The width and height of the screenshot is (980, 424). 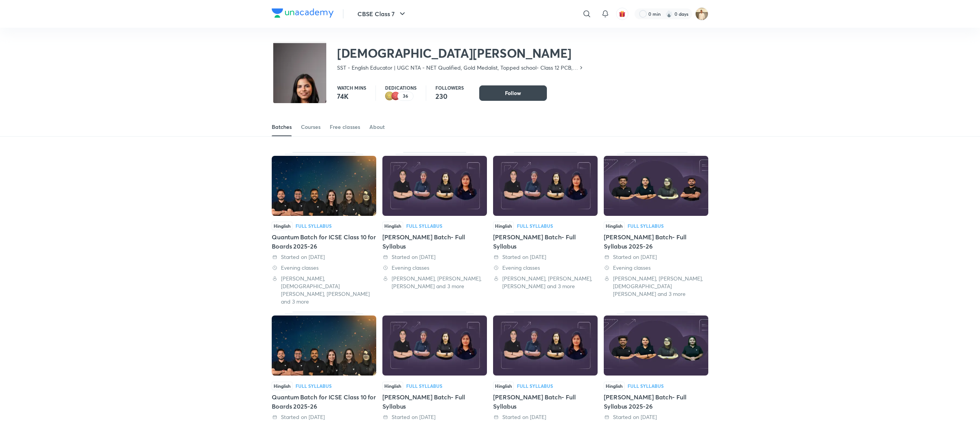 I want to click on img: Company Logo, so click(x=303, y=13).